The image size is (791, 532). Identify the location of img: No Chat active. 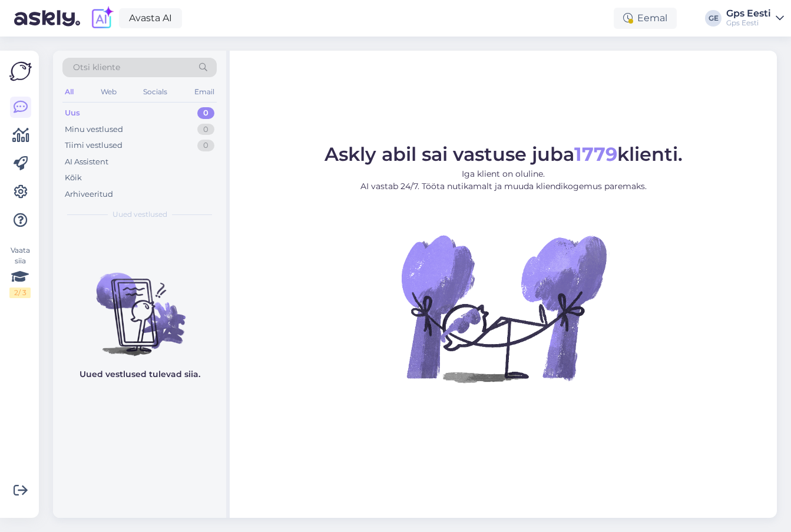
(504, 308).